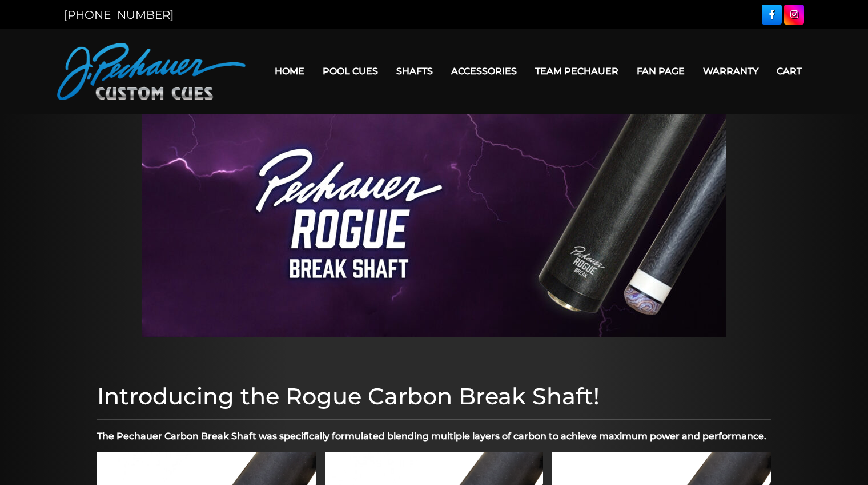 Image resolution: width=868 pixels, height=485 pixels. I want to click on a: Shafts, so click(414, 71).